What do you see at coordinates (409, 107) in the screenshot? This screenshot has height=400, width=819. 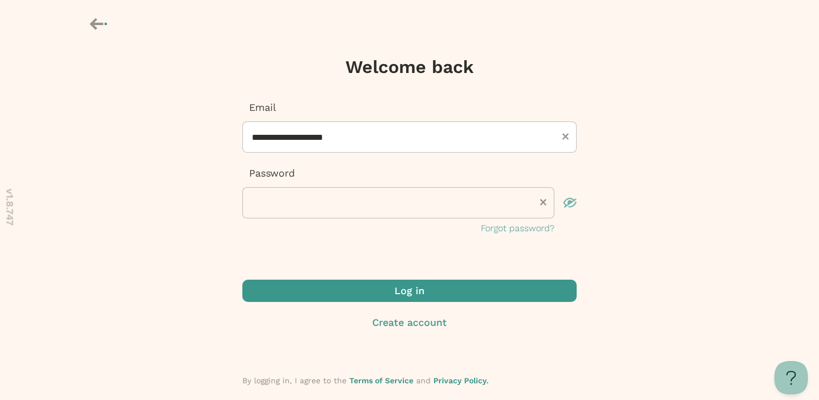 I see `p: Email` at bounding box center [409, 107].